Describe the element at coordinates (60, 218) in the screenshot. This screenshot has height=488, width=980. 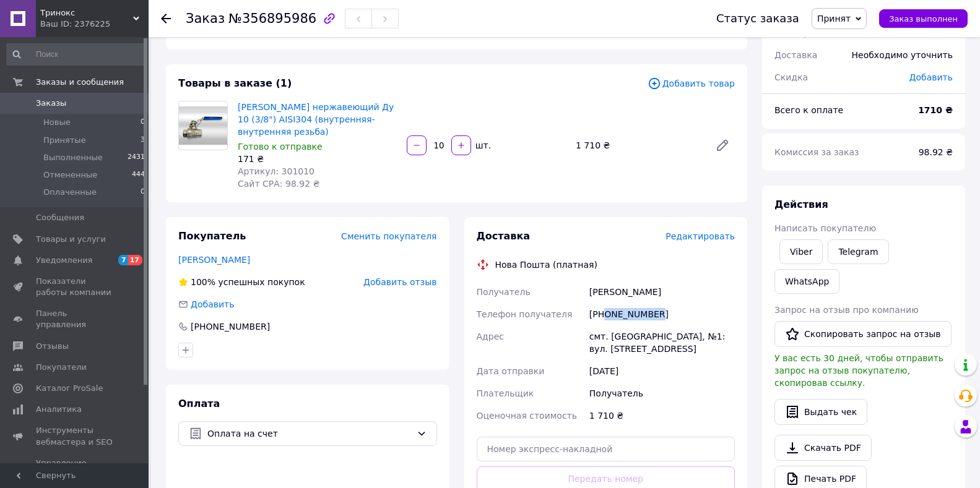
I see `span: Сообщения` at that location.